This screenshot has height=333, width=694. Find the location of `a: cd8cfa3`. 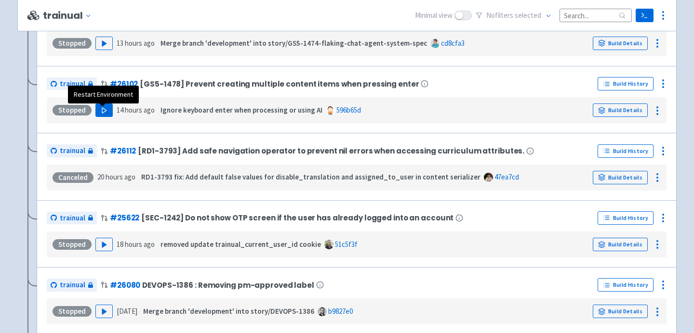

a: cd8cfa3 is located at coordinates (452, 43).